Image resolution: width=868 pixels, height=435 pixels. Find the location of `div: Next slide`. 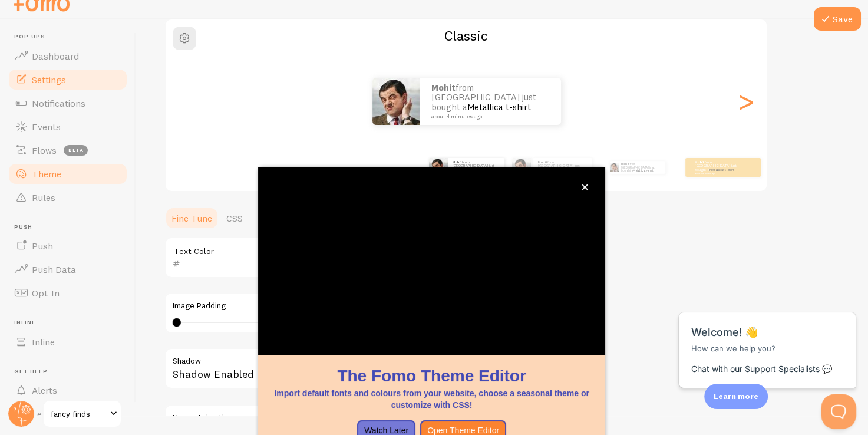

div: Next slide is located at coordinates (745, 101).